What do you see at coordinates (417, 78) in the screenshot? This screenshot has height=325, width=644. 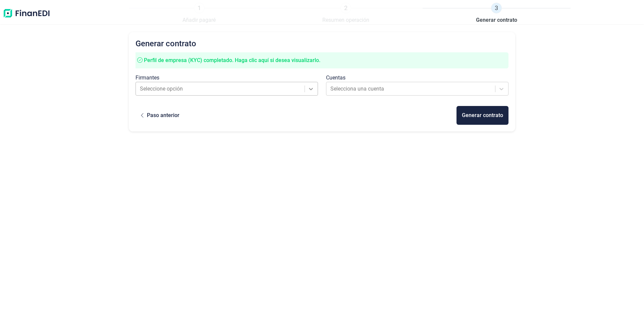 I see `div: Cuentas` at bounding box center [417, 78].